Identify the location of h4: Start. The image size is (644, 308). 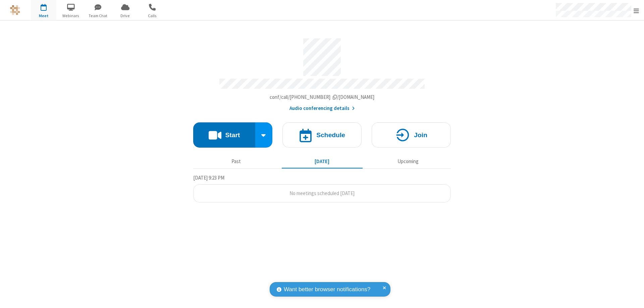
(233, 135).